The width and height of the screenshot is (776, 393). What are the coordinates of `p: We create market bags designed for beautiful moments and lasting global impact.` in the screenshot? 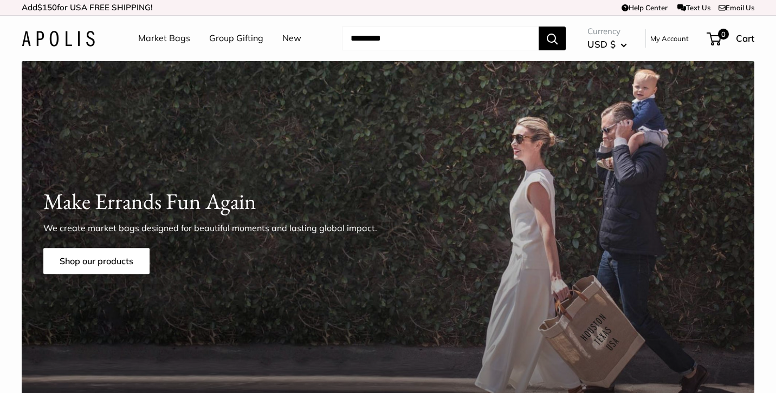 It's located at (219, 228).